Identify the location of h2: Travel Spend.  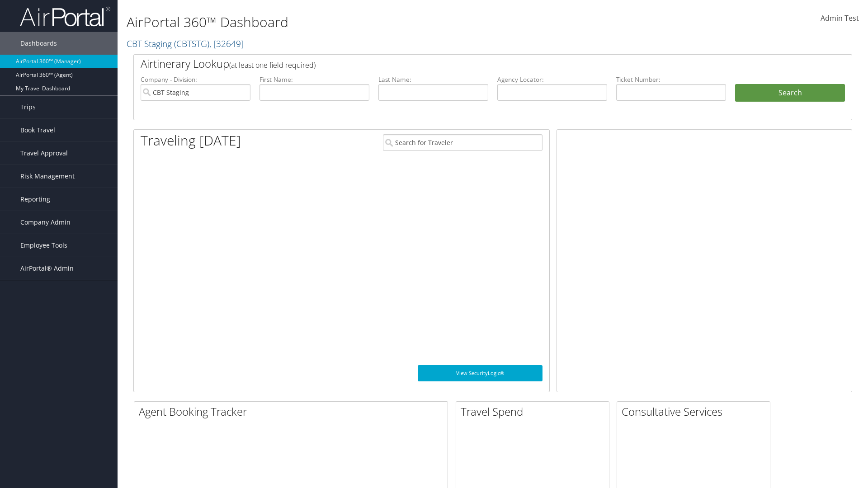
(534, 411).